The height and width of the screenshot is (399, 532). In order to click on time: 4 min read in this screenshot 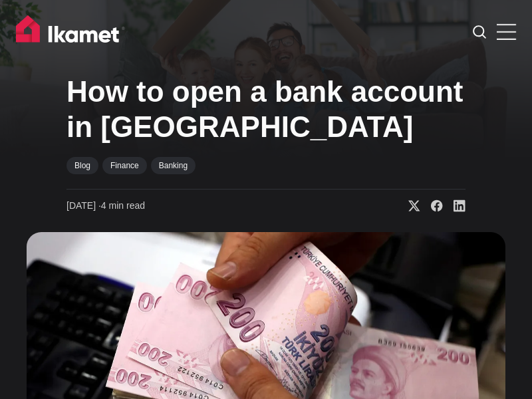, I will do `click(105, 206)`.